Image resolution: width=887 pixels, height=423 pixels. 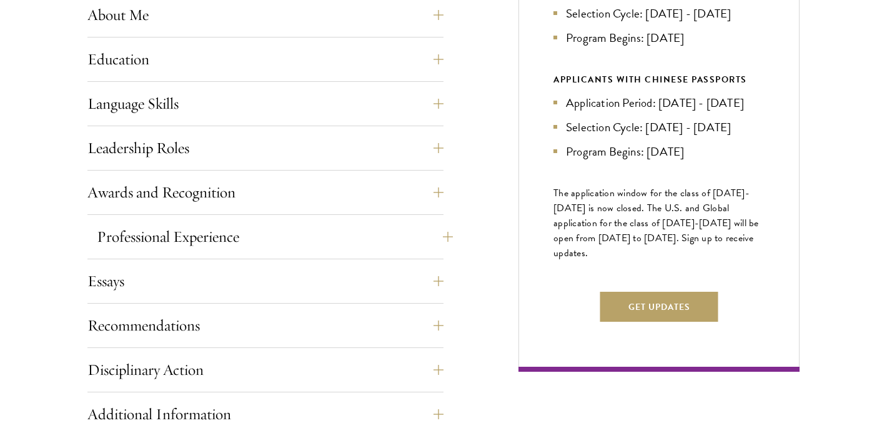 What do you see at coordinates (659, 79) in the screenshot?
I see `div: APPLICANTS WITH CHINESE PASSPORTS` at bounding box center [659, 79].